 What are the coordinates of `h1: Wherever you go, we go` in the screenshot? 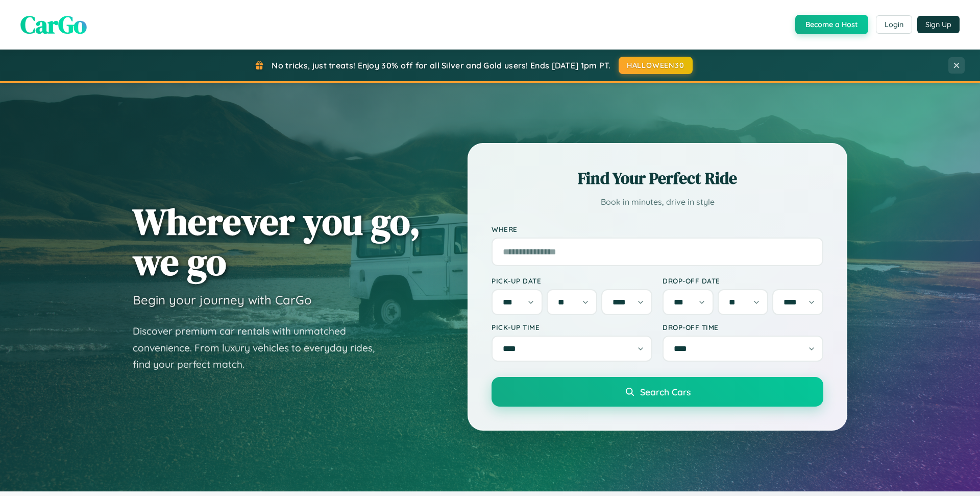 It's located at (277, 241).